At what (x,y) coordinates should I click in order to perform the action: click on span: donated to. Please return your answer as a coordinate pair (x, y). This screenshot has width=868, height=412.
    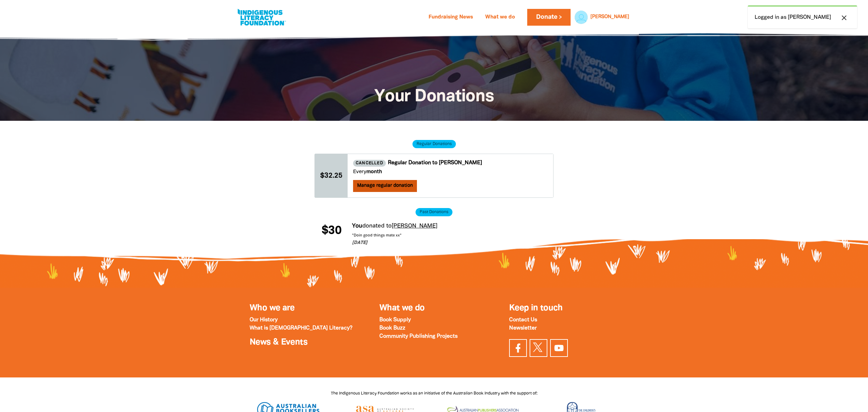
    Looking at the image, I should click on (377, 225).